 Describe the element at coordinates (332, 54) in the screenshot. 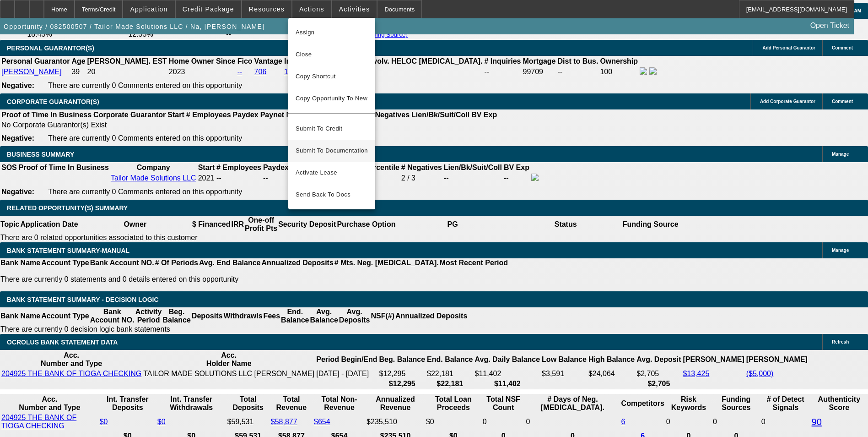

I see `span: Close` at that location.